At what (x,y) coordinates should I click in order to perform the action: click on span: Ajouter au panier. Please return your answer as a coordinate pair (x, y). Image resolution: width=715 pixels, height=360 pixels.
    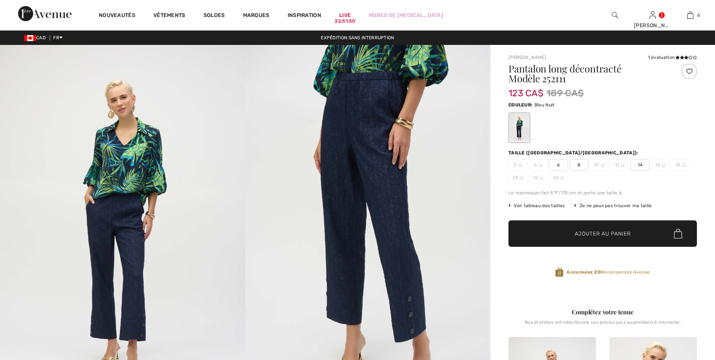
    Looking at the image, I should click on (603, 233).